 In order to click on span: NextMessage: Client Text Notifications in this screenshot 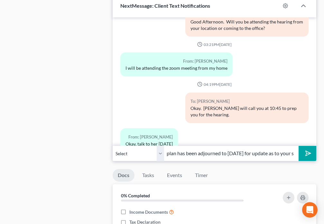, I will do `click(165, 5)`.